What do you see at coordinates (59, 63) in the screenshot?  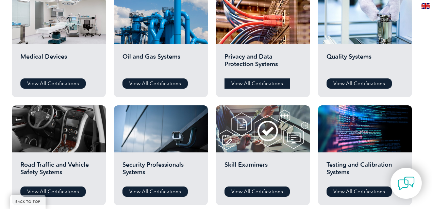 I see `h2: Medical Devices` at bounding box center [59, 63].